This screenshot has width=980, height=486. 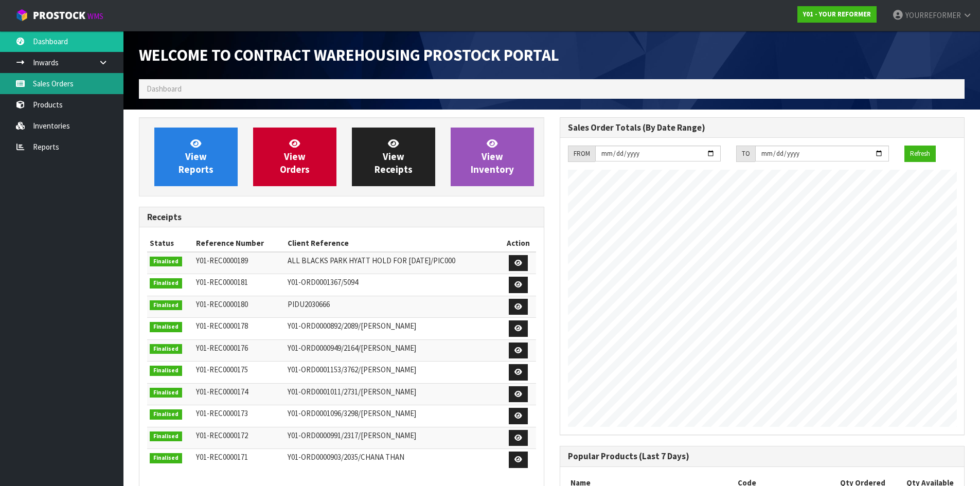 What do you see at coordinates (222, 260) in the screenshot?
I see `span: Y01-REC0000189` at bounding box center [222, 260].